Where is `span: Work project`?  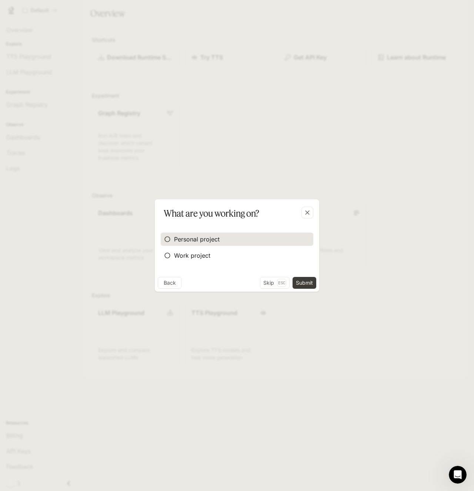
span: Work project is located at coordinates (192, 256).